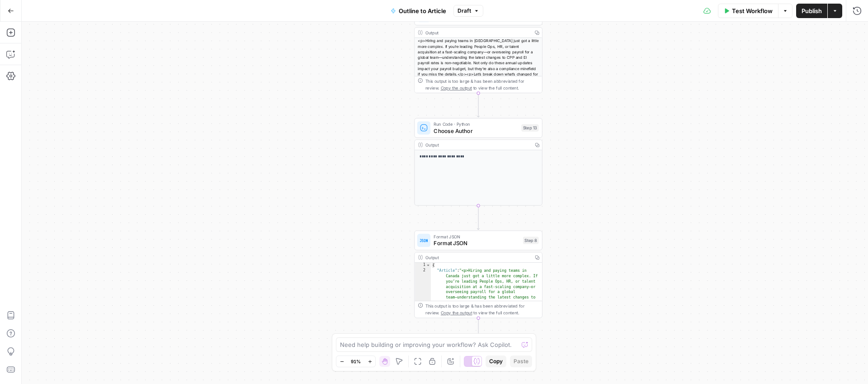 The image size is (868, 384). I want to click on span: Draft, so click(464, 11).